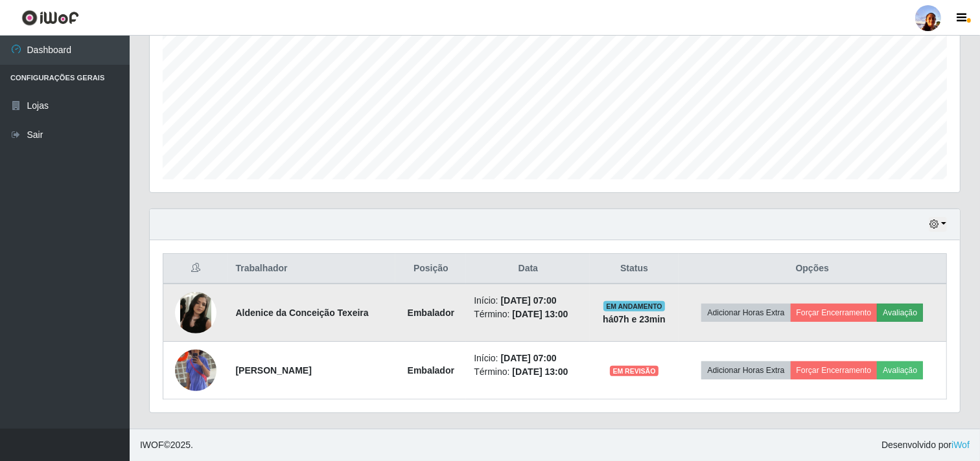  I want to click on th: Trabalhador, so click(311, 269).